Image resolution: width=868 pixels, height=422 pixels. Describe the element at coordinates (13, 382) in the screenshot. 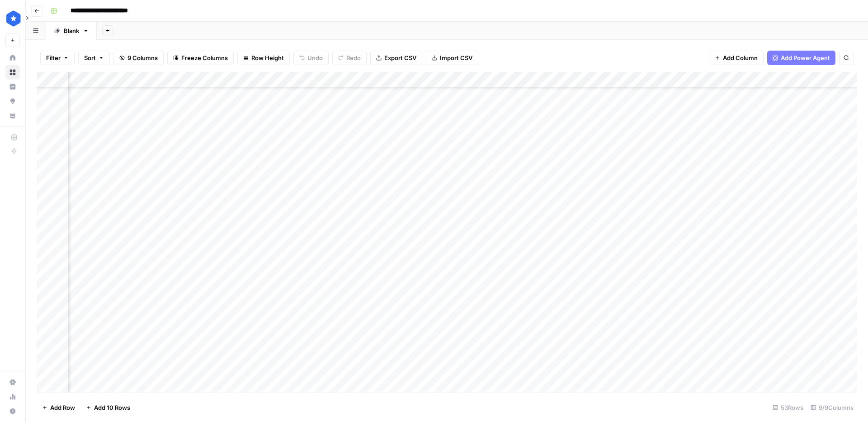

I see `a: Settings` at that location.